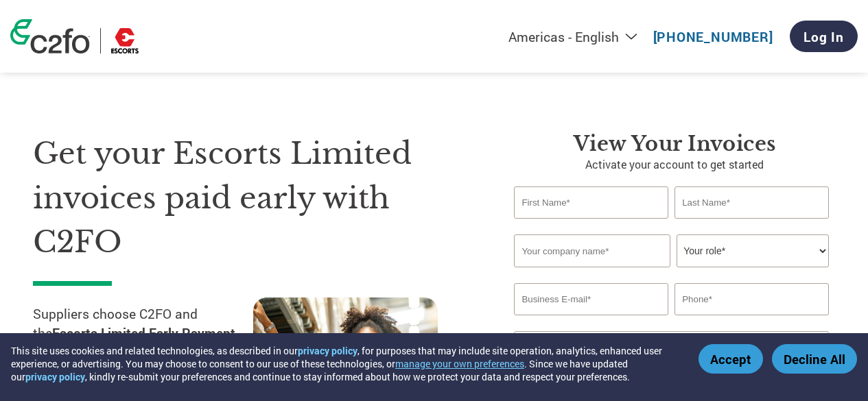  Describe the element at coordinates (134, 343) in the screenshot. I see `strong: Escorts Limited Early Payment Programme` at that location.